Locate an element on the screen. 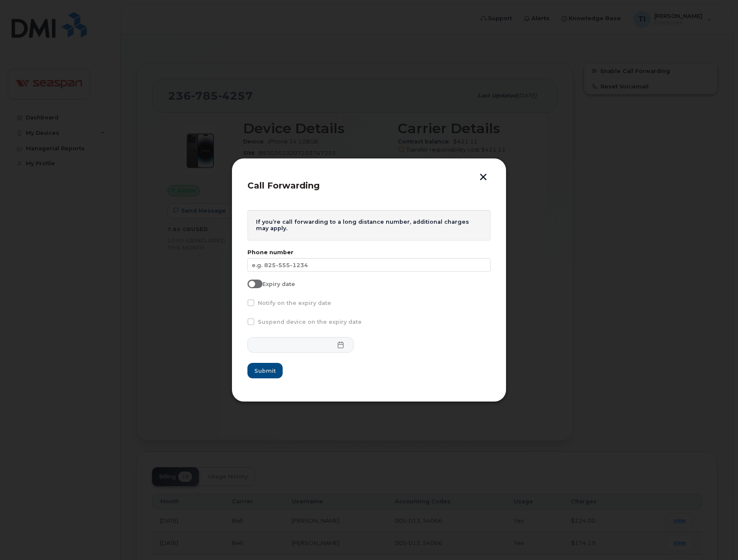  button: Submit is located at coordinates (265, 371).